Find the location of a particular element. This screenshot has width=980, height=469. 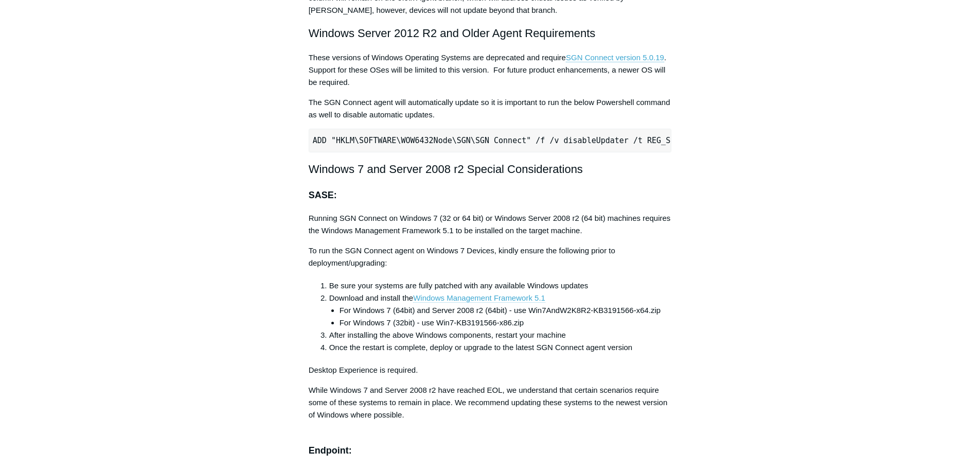

h3: Endpoint: is located at coordinates (490, 444).